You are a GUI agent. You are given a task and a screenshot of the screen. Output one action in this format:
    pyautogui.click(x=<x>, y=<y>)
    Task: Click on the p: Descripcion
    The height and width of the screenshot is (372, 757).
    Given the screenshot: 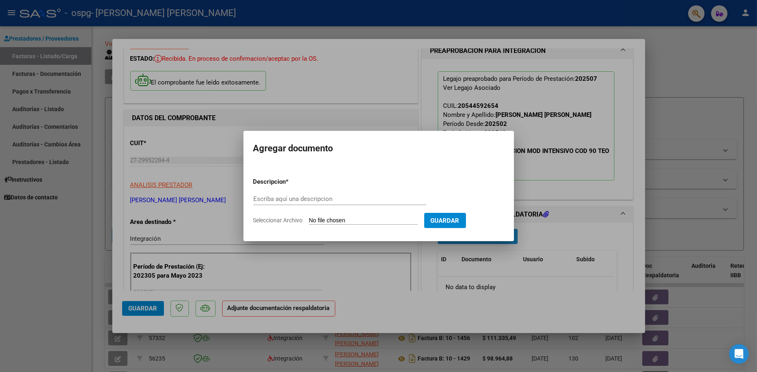 What is the action you would take?
    pyautogui.click(x=291, y=182)
    